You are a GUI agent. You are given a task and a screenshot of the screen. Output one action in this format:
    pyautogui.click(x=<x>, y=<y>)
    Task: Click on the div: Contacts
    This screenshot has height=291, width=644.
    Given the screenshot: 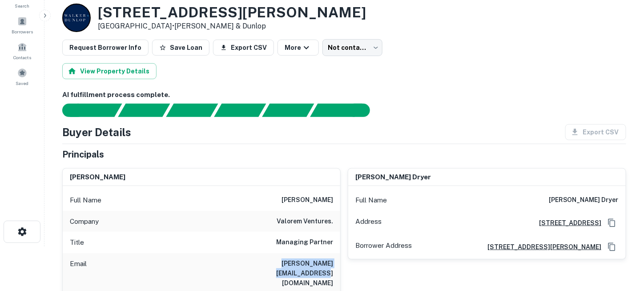 What is the action you would take?
    pyautogui.click(x=22, y=50)
    